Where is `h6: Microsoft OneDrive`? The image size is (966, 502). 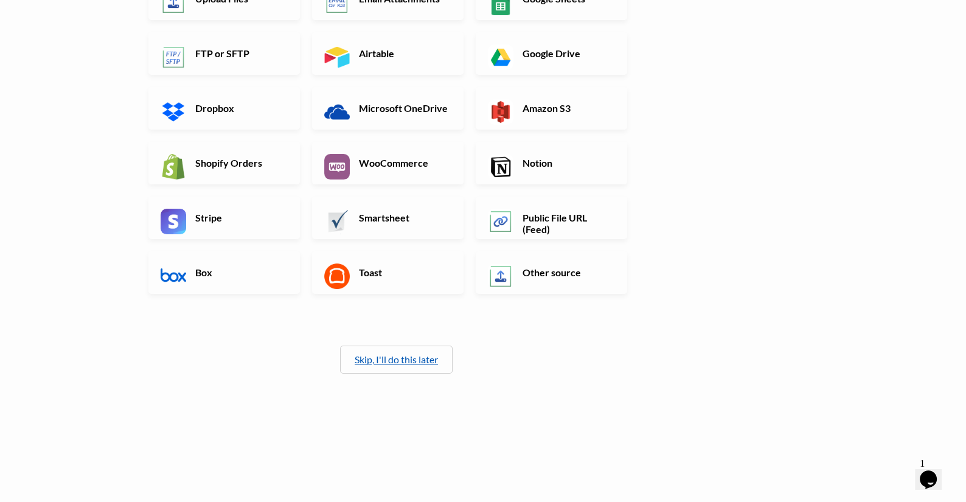 h6: Microsoft OneDrive is located at coordinates (403, 108).